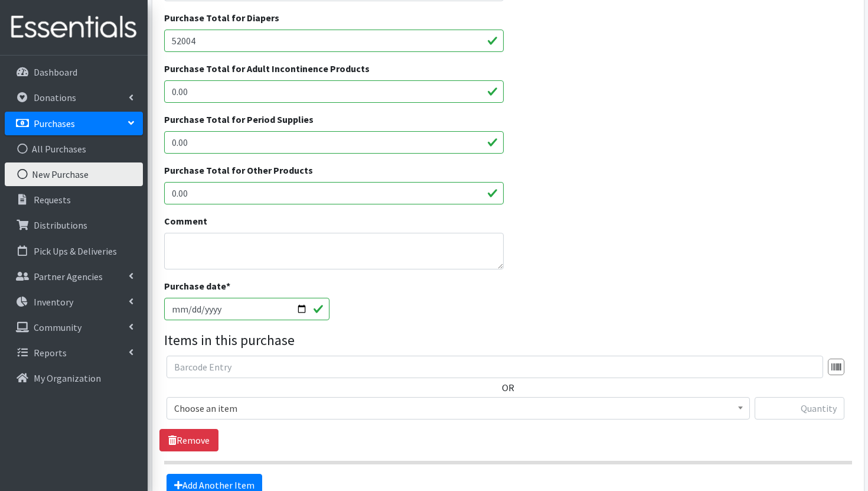 This screenshot has height=491, width=868. I want to click on abbr: required, so click(228, 286).